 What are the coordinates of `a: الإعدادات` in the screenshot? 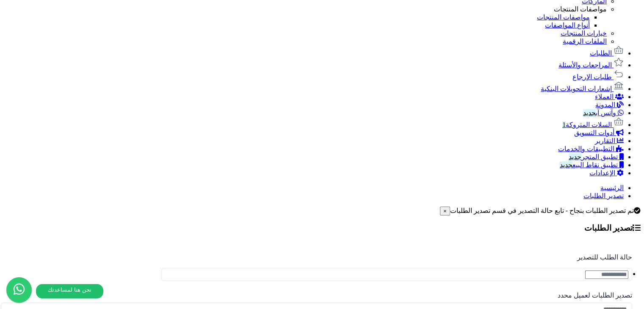 It's located at (606, 173).